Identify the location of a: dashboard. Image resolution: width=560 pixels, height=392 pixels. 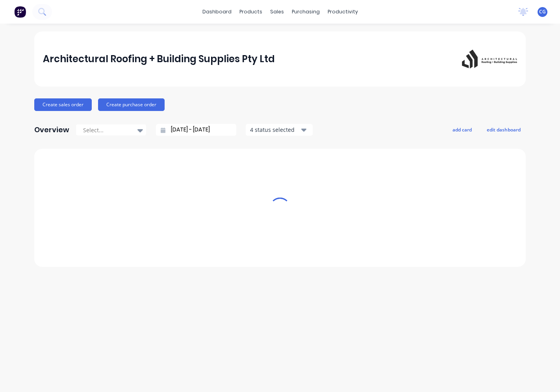
(217, 12).